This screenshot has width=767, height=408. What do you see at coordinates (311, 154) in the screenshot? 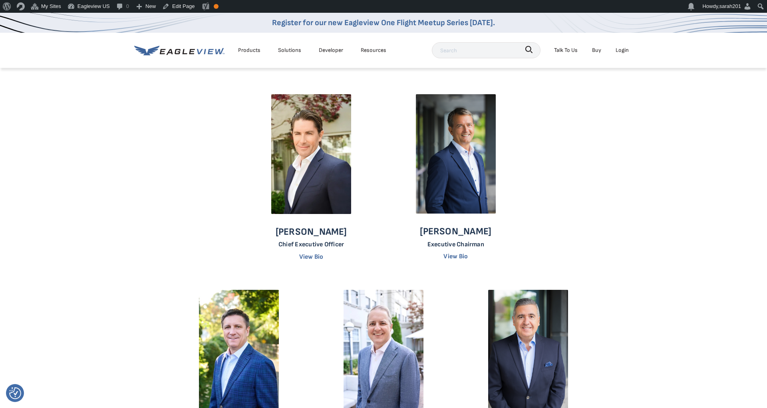
I see `img: Piers Dormeyer - Chief Executive Officer` at bounding box center [311, 154].